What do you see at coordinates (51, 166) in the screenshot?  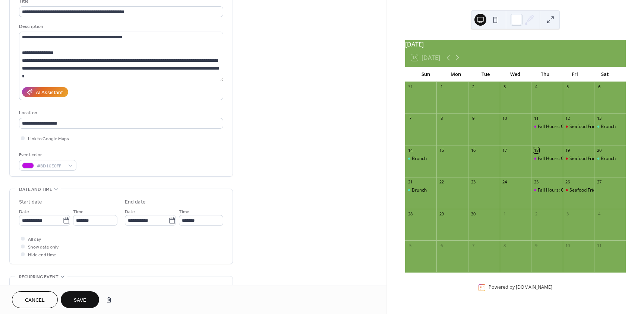 I see `span: #BD10E0FF` at bounding box center [51, 166].